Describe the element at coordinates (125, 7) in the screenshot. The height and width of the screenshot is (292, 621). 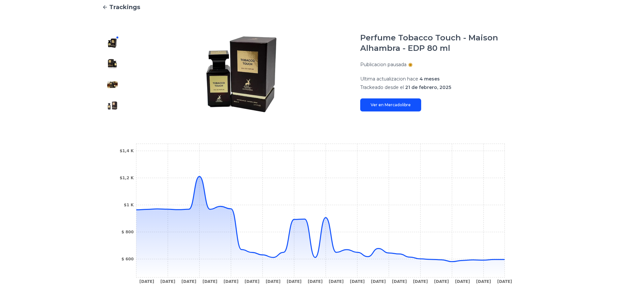
I see `span: Trackings` at that location.